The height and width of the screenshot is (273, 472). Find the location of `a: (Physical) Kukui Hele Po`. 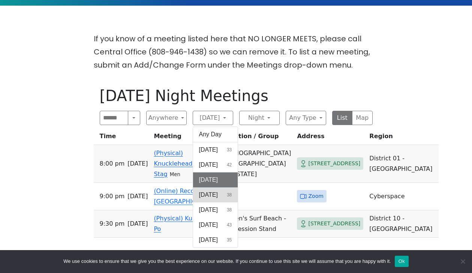

a: (Physical) Kukui Hele Po is located at coordinates (185, 223).